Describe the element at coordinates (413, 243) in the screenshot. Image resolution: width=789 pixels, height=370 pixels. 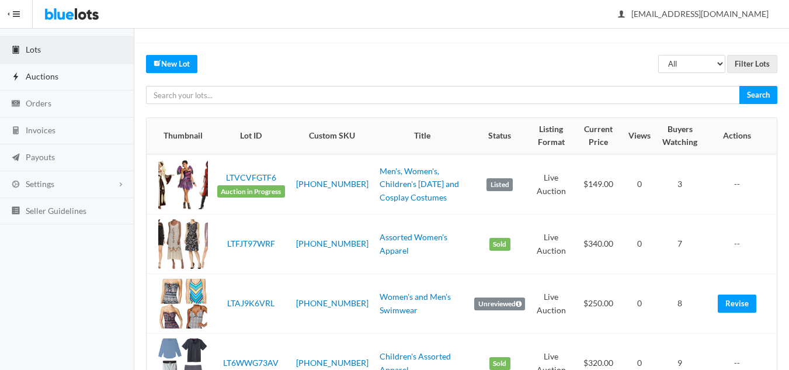
I see `a: Assorted Women's Apparel` at that location.